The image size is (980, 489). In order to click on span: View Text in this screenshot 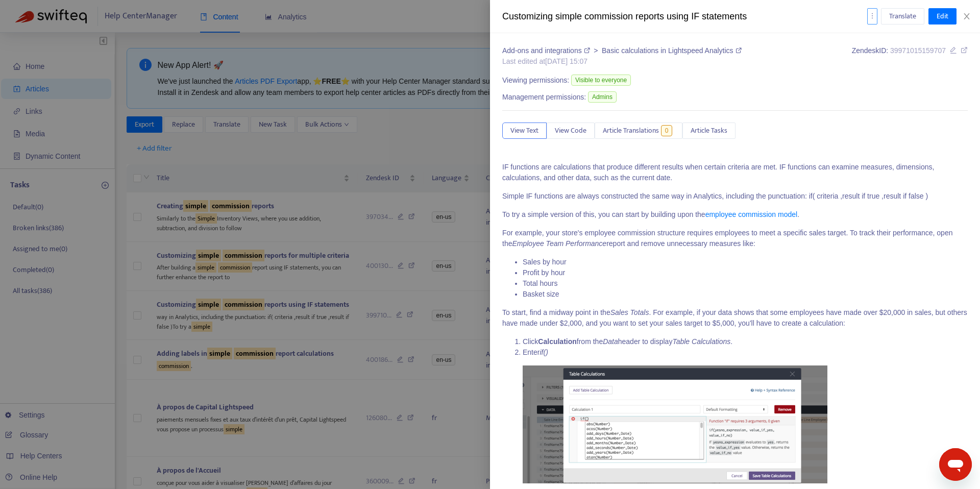, I will do `click(524, 130)`.